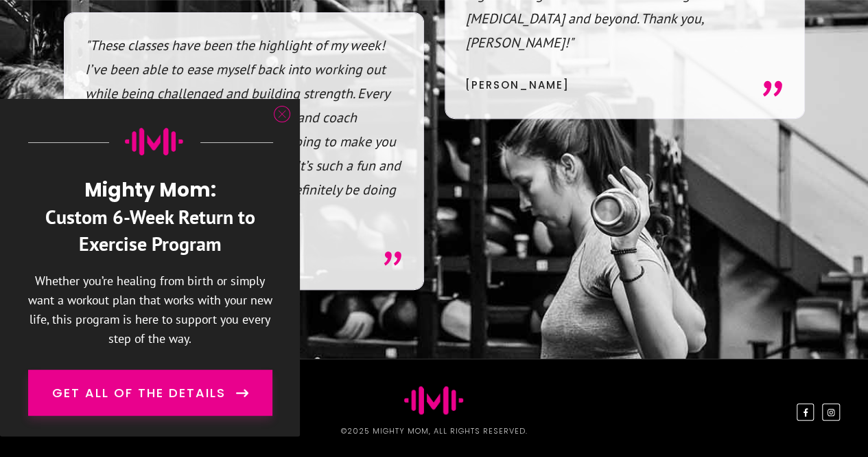 The width and height of the screenshot is (868, 457). I want to click on a: Get all of the details, so click(150, 392).